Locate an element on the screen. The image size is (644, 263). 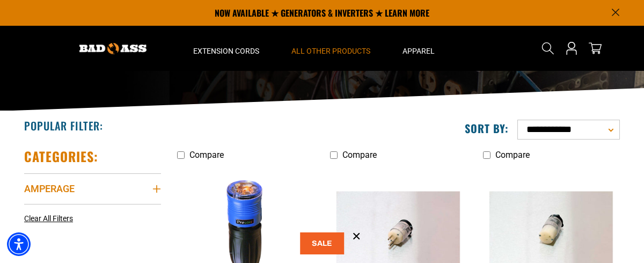
h2: Popular Filter: is located at coordinates (63, 126).